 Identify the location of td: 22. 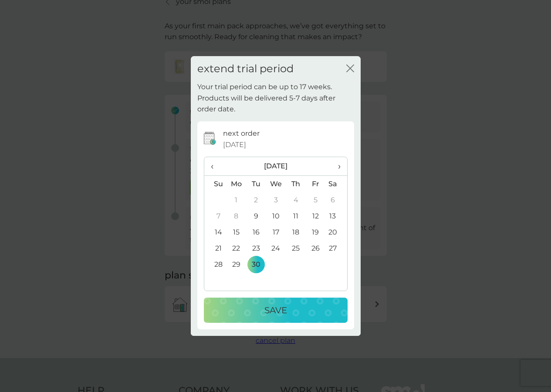
(237, 248).